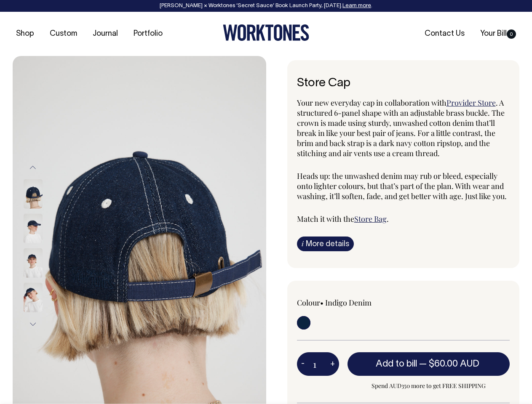 This screenshot has height=404, width=532. What do you see at coordinates (402, 186) in the screenshot?
I see `span: Heads up: the unwashed denim may rub or bleed, especially onto lighter colours, but that’s part o...` at bounding box center [402, 186].